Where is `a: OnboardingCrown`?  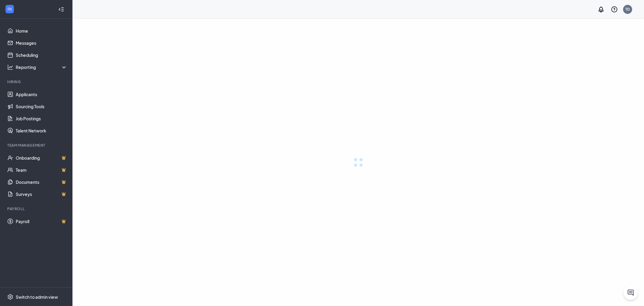
a: OnboardingCrown is located at coordinates (41, 157).